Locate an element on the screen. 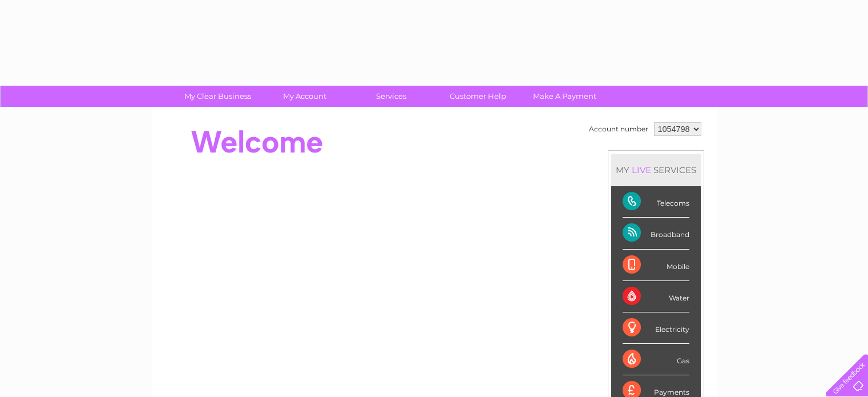 The height and width of the screenshot is (397, 868). a: Services is located at coordinates (391, 96).